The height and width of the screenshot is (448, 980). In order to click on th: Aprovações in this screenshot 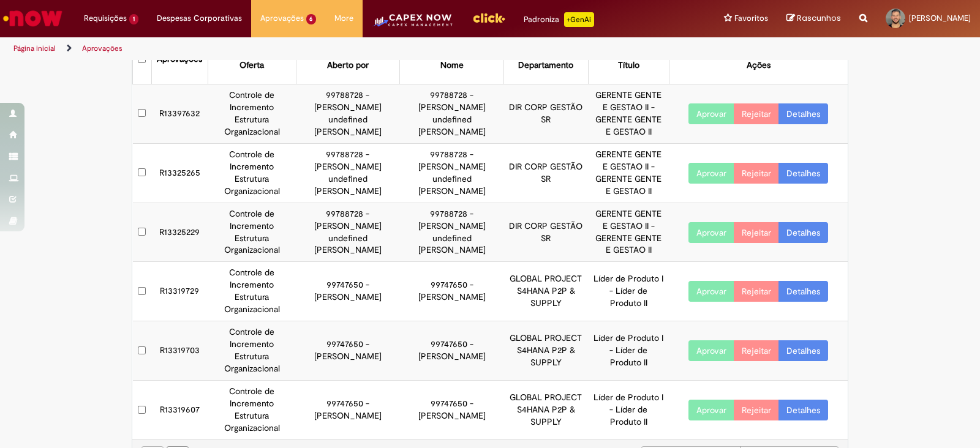, I will do `click(179, 65)`.